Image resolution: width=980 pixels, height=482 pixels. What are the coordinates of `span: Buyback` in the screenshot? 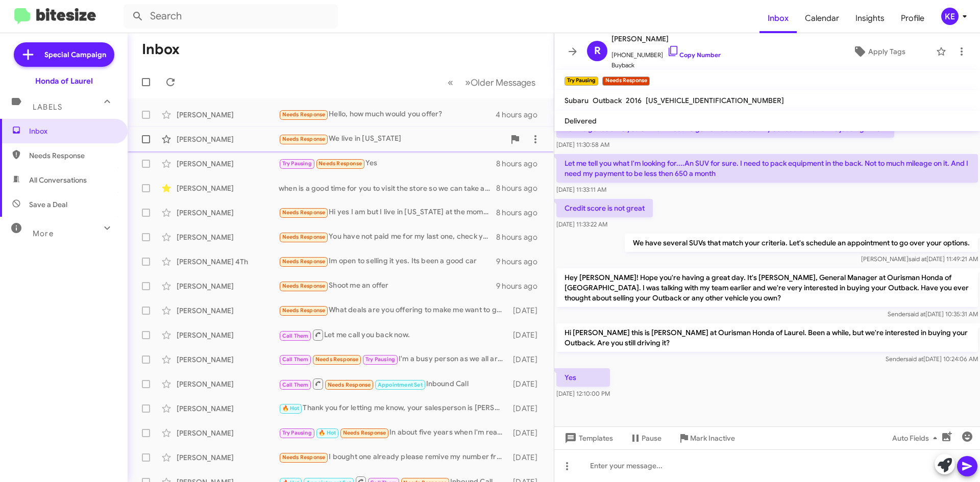 It's located at (666, 65).